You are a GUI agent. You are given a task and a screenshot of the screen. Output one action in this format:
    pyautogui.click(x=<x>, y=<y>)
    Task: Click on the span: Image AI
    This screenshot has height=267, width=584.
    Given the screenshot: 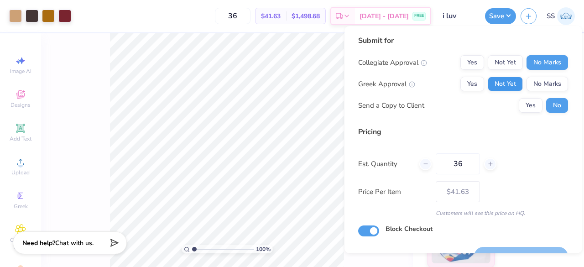 What is the action you would take?
    pyautogui.click(x=21, y=71)
    